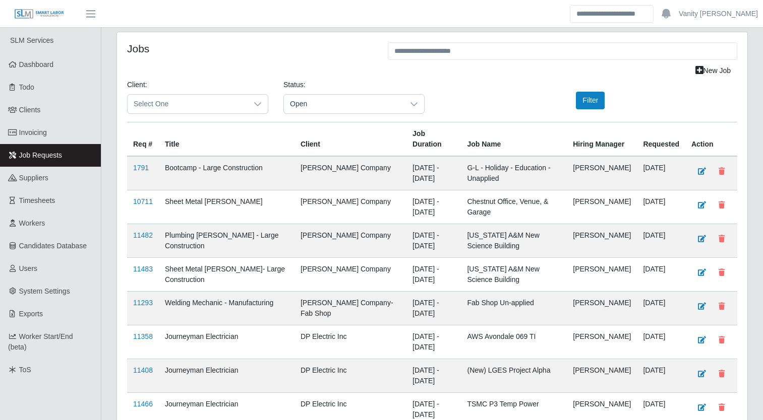 This screenshot has height=420, width=763. I want to click on span: Users, so click(28, 269).